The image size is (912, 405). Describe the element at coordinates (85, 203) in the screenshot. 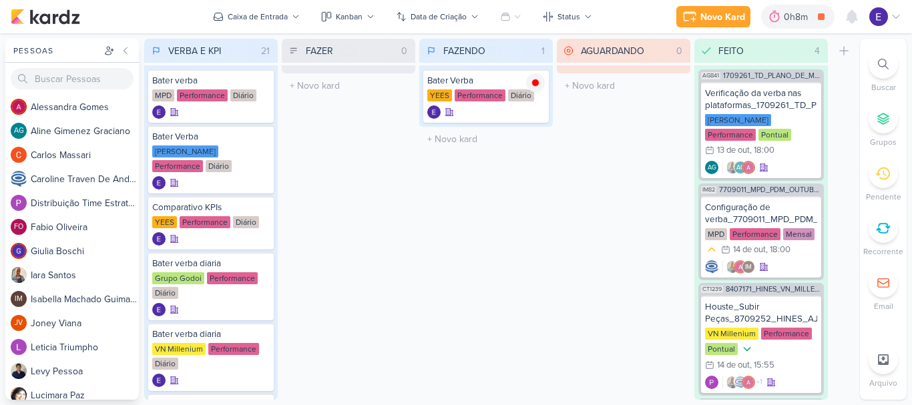

I see `div: D i s t r i b u i ç ã o T i m e E s t r a t é g i c o` at that location.